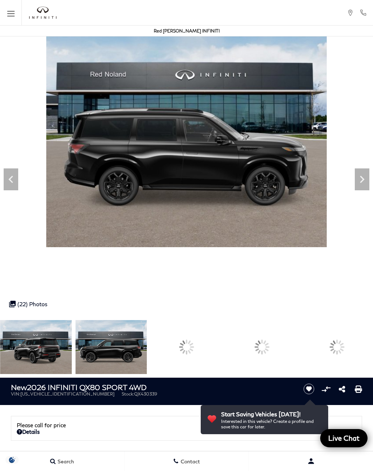 This screenshot has width=373, height=471. What do you see at coordinates (359, 389) in the screenshot?
I see `a: Print this New 2026 INFINITI QX80 SPORT 4WD` at bounding box center [359, 389].